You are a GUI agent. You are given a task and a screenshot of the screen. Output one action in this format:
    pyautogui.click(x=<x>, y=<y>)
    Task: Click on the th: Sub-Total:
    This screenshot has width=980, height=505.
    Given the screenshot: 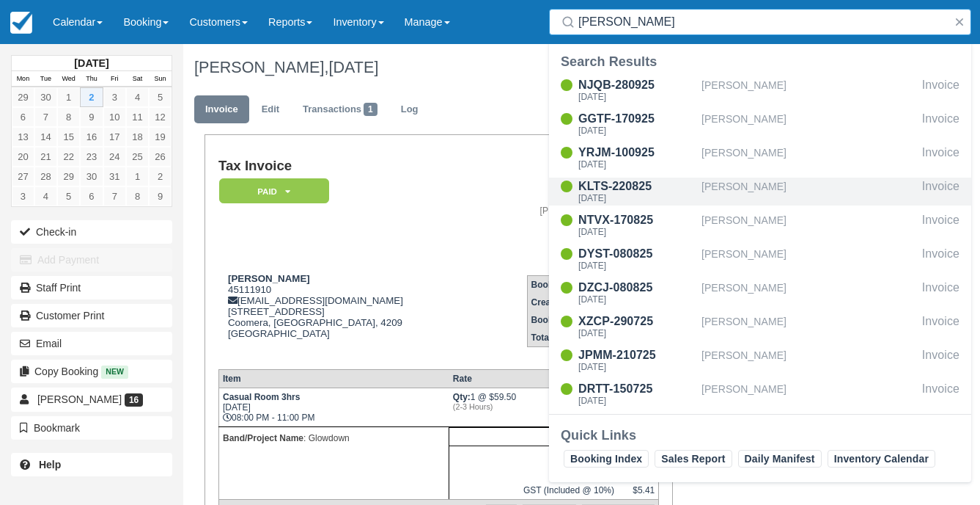 What is the action you would take?
    pyautogui.click(x=533, y=436)
    